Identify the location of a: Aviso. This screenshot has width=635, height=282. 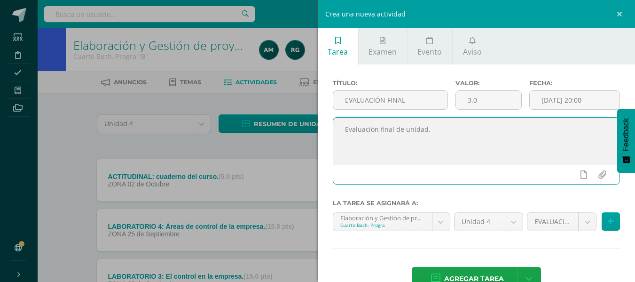
(472, 46).